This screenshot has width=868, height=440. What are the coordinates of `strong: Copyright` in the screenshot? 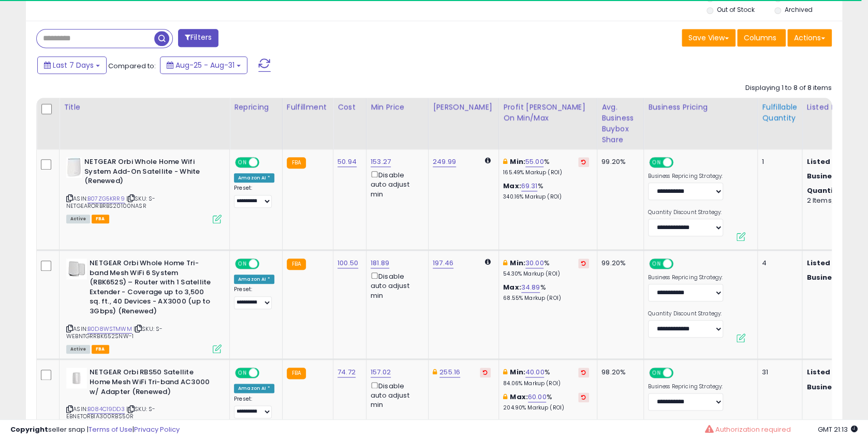 It's located at (29, 429).